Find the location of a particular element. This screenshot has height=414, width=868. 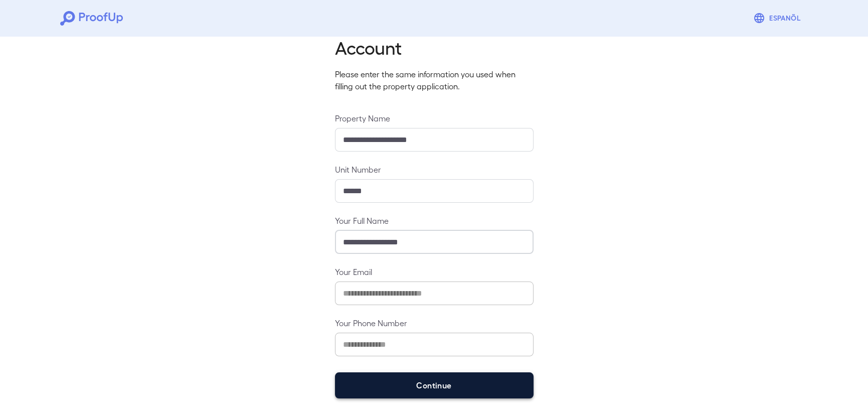

label: Your Phone Number is located at coordinates (435, 323).